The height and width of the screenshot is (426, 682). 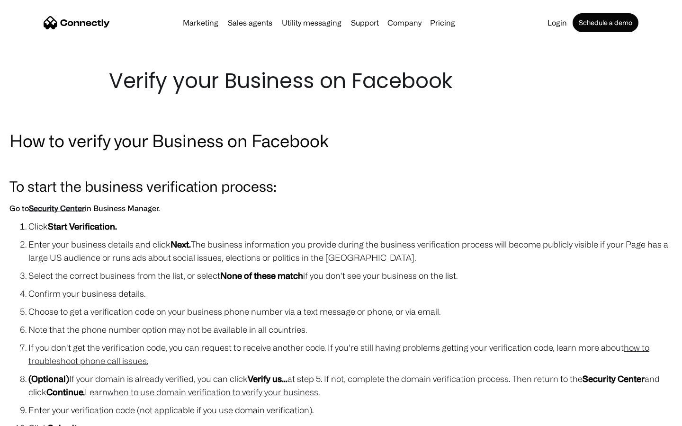 What do you see at coordinates (341, 81) in the screenshot?
I see `h1: Verify your Business on Facebook` at bounding box center [341, 81].